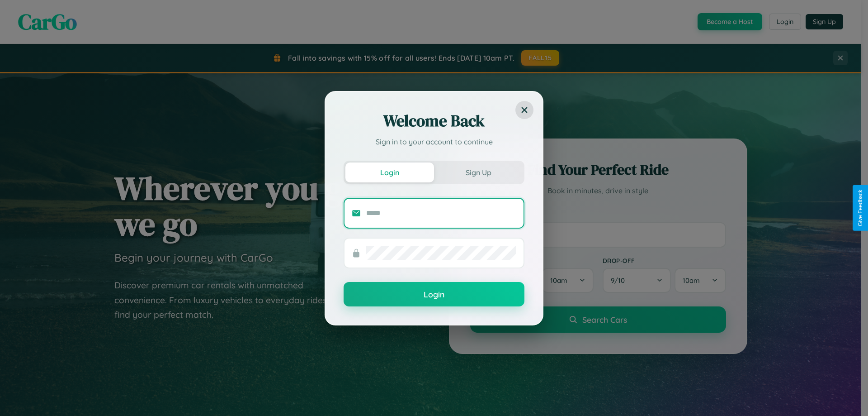  I want to click on button: Sign Up, so click(478, 172).